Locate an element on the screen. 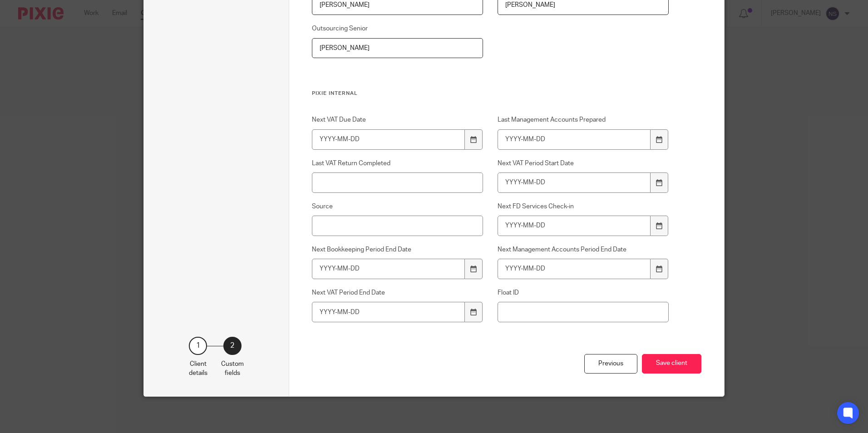  div: 1 is located at coordinates (198, 346).